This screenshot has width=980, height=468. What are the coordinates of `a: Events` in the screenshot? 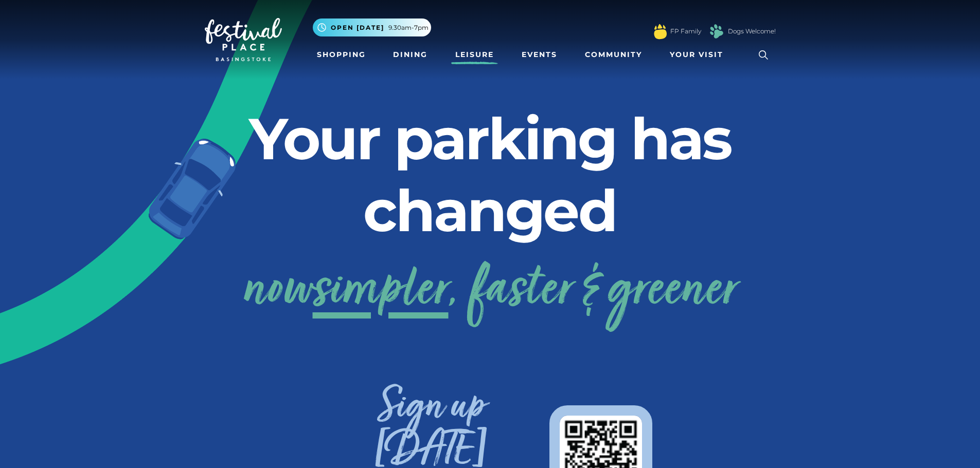 It's located at (539, 54).